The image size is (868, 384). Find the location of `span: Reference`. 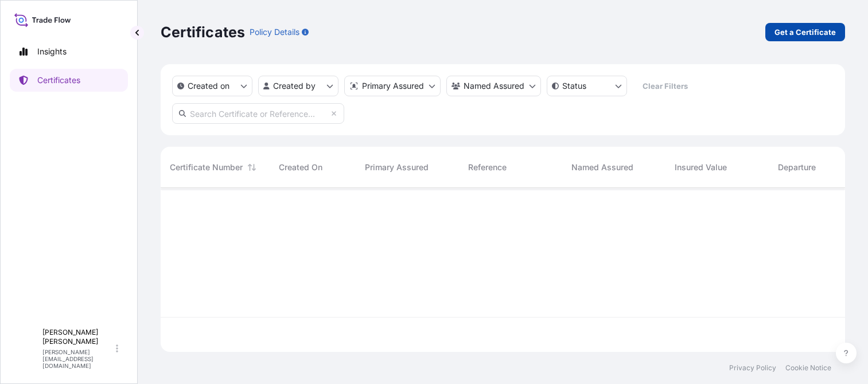

span: Reference is located at coordinates (487, 167).